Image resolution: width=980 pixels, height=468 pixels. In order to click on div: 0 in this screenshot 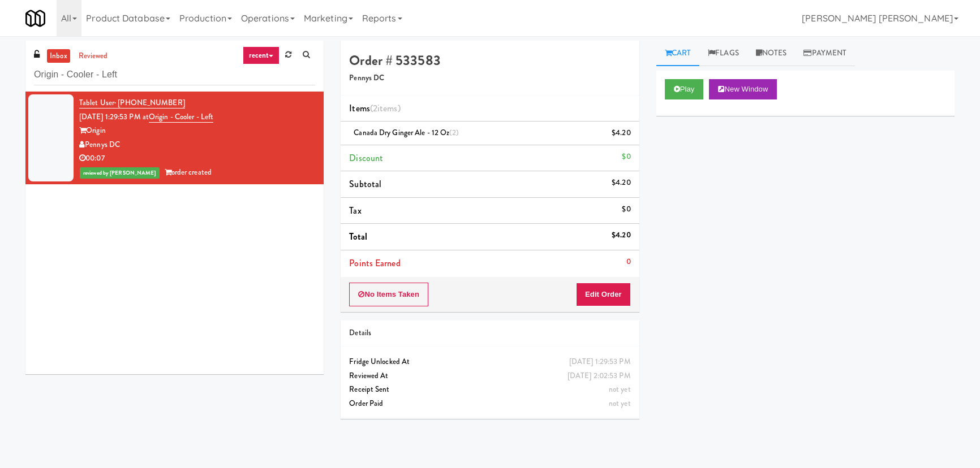, I will do `click(628, 262)`.